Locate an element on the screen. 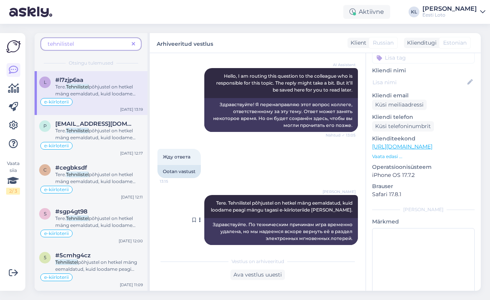  span: c is located at coordinates (45, 169).